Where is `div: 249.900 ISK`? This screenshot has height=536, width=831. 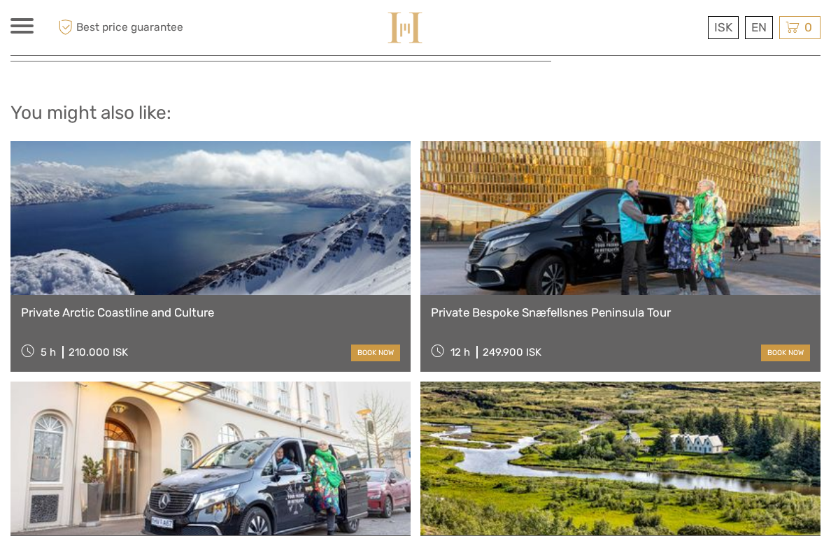 div: 249.900 ISK is located at coordinates (512, 352).